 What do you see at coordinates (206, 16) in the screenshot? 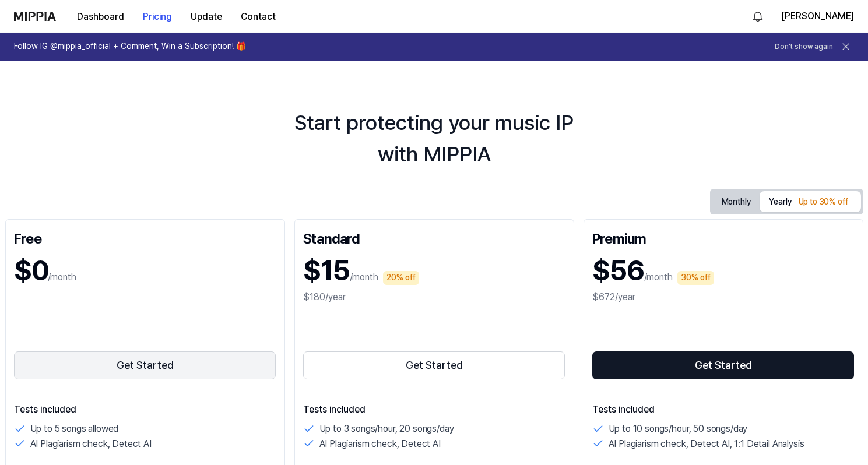
I see `a: Update` at bounding box center [206, 16].